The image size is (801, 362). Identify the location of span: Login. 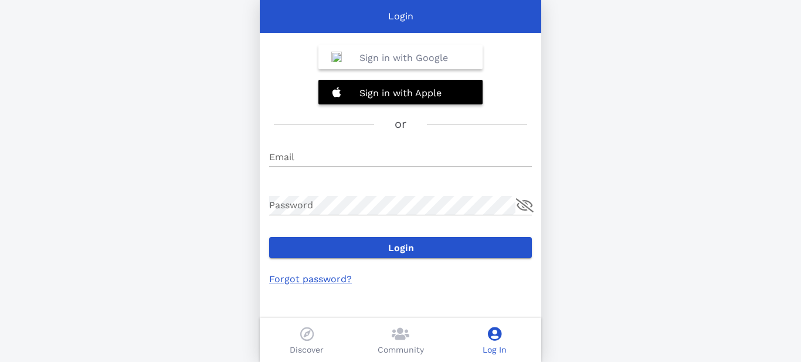
(400, 247).